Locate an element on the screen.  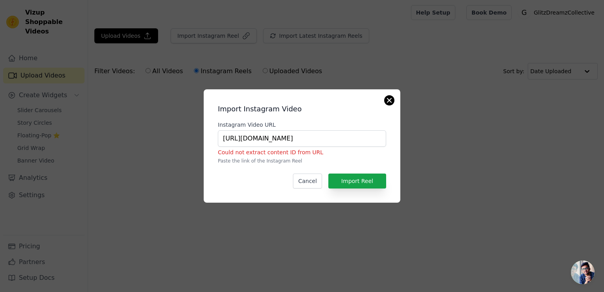
button: Import Reel is located at coordinates (357, 181).